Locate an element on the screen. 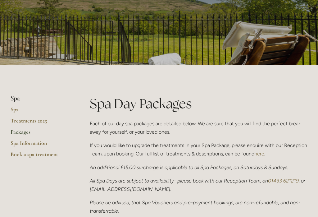 This screenshot has height=217, width=318. a: Book a spa treatment is located at coordinates (40, 156).